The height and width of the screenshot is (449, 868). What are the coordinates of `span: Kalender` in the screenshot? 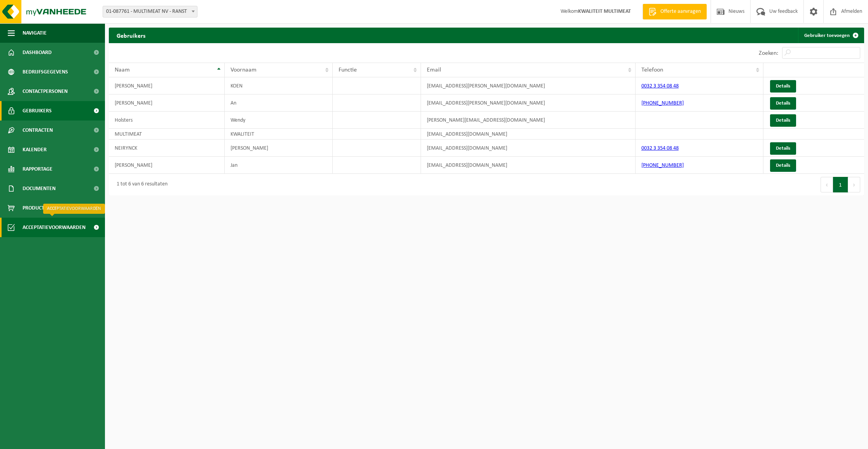 It's located at (35, 149).